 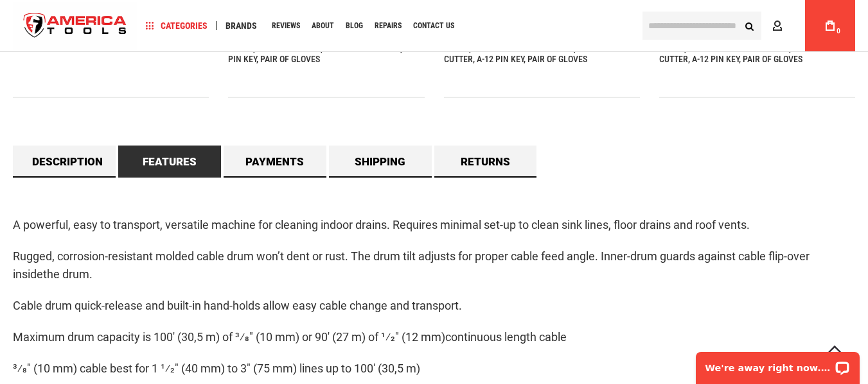 What do you see at coordinates (286, 25) in the screenshot?
I see `span: Reviews` at bounding box center [286, 25].